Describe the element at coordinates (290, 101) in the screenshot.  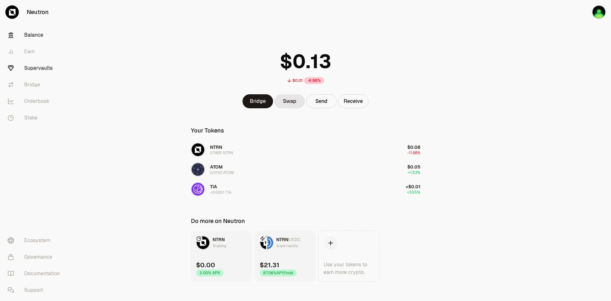
I see `a: Swap` at that location.